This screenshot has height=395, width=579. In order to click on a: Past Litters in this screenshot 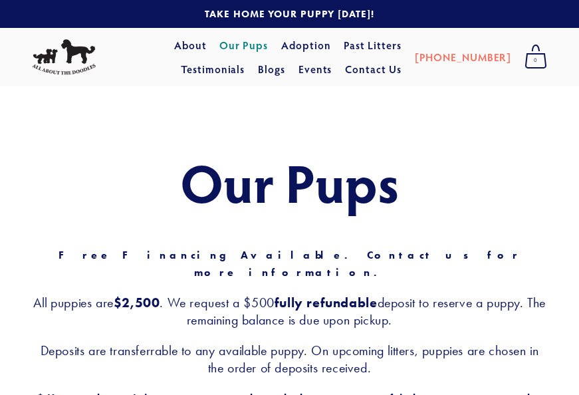, I will do `click(373, 45)`.